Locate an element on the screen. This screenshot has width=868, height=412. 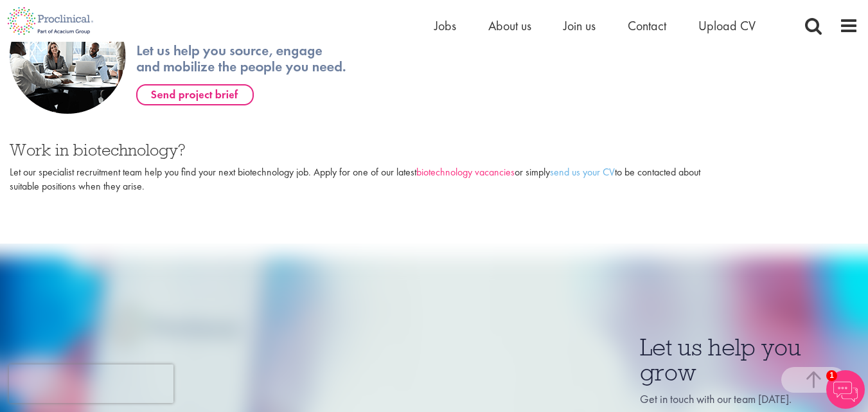
a: Contact is located at coordinates (647, 26).